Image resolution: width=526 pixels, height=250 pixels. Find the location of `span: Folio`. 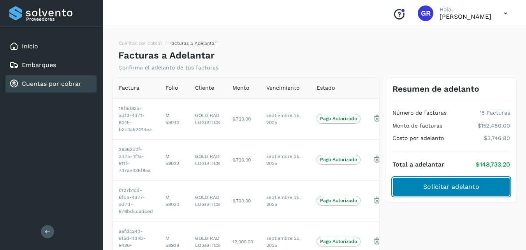

span: Folio is located at coordinates (172, 88).